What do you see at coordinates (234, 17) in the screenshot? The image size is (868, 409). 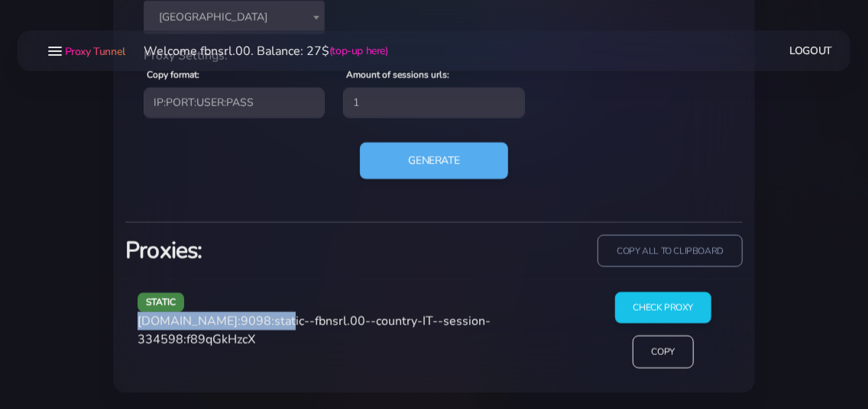 I see `span: Italy` at bounding box center [234, 17].